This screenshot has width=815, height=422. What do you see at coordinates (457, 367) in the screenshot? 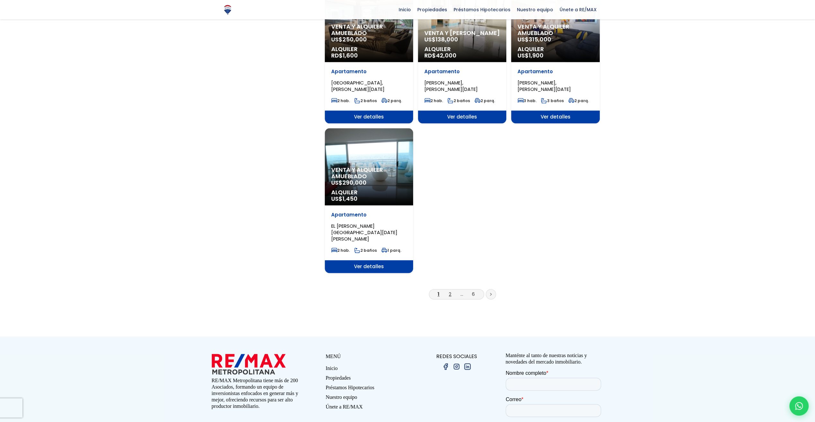
I see `img: instagram.png` at bounding box center [457, 367].